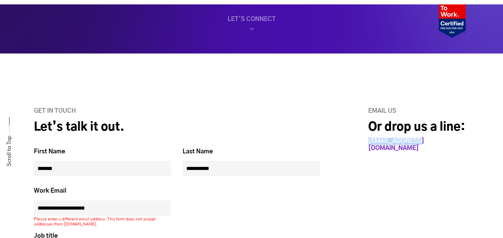 This screenshot has width=503, height=238. Describe the element at coordinates (251, 24) in the screenshot. I see `a: LET'S CONNECT` at that location.